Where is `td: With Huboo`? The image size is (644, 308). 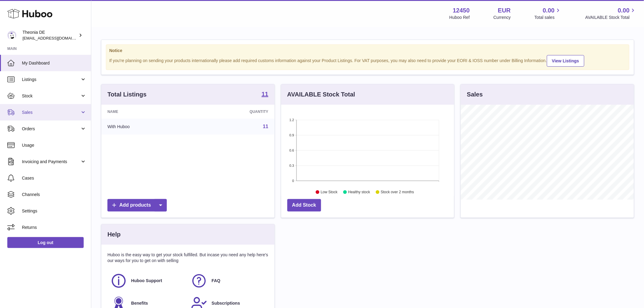 td: With Huboo is located at coordinates (147, 127).